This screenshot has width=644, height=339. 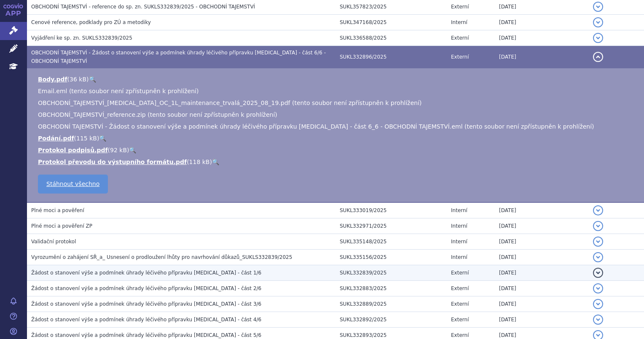 What do you see at coordinates (86, 139) in the screenshot?
I see `span: 115 kB` at bounding box center [86, 139].